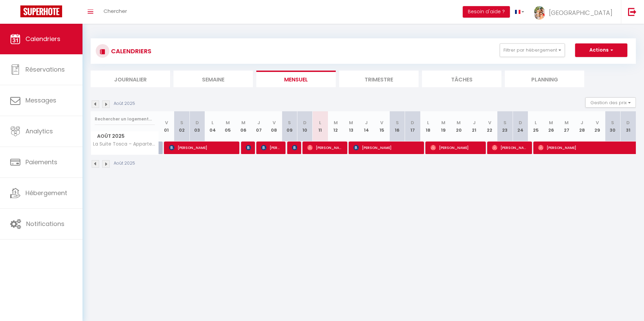 This screenshot has height=321, width=644. Describe the element at coordinates (197, 126) in the screenshot. I see `th: 03` at that location.